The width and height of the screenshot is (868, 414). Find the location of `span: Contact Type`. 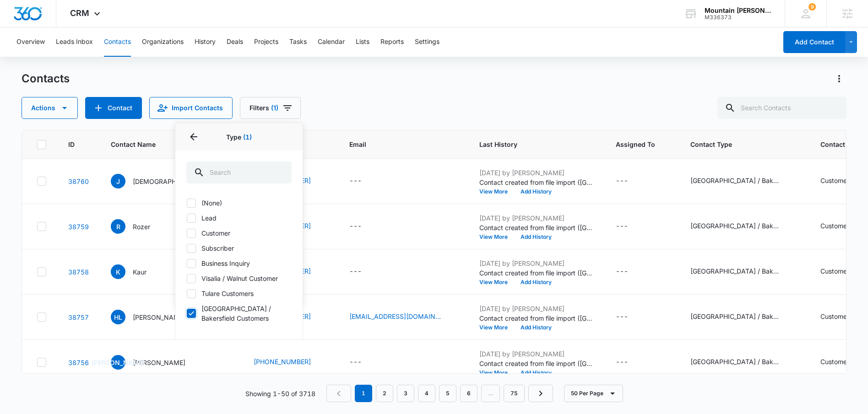

span: Contact Type is located at coordinates (738, 144).